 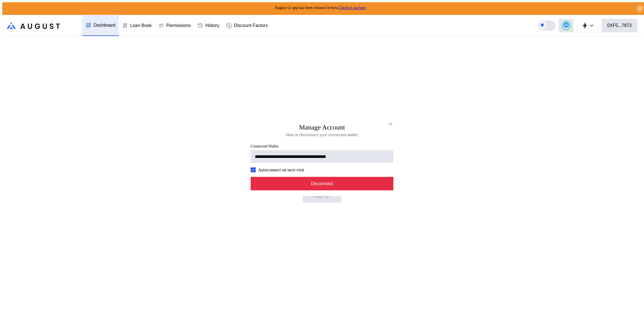 What do you see at coordinates (352, 8) in the screenshot?
I see `a: Check it out here` at bounding box center [352, 8].